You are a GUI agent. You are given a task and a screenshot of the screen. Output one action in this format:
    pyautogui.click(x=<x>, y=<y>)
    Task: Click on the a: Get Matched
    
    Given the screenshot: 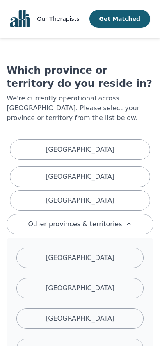 What is the action you would take?
    pyautogui.click(x=120, y=19)
    